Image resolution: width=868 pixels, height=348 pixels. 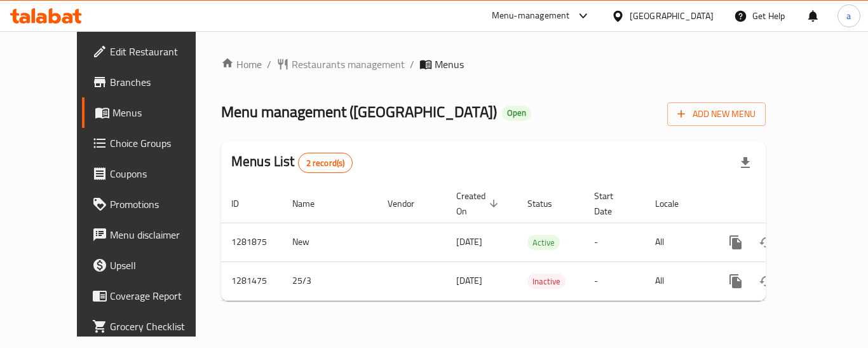 What do you see at coordinates (547, 203) in the screenshot?
I see `span: Status` at bounding box center [547, 203].